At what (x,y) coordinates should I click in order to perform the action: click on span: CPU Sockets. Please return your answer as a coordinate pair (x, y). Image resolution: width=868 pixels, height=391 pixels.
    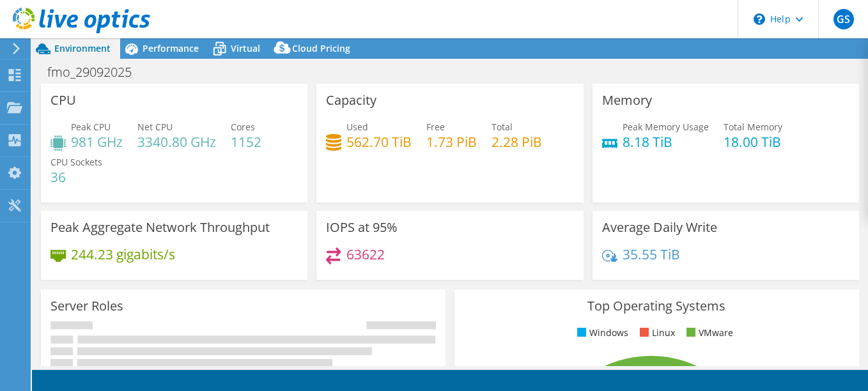
    Looking at the image, I should click on (76, 162).